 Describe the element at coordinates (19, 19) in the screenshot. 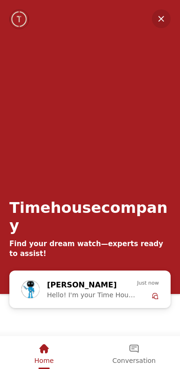

I see `img: Company logo` at that location.